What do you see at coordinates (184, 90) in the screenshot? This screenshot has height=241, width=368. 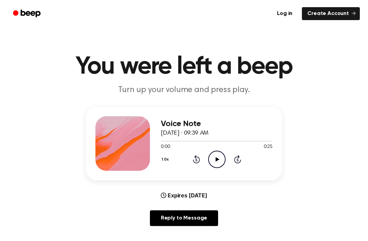 I see `p: Turn up your volume and press play.` at bounding box center [184, 90].